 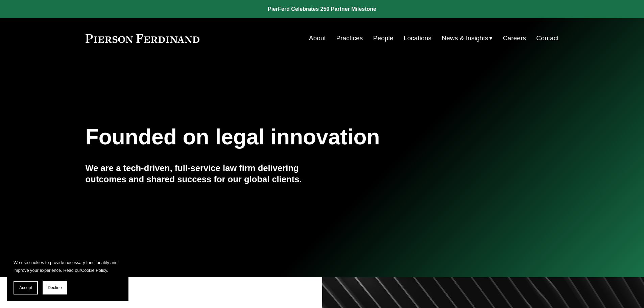 I want to click on button: Decline, so click(x=55, y=288).